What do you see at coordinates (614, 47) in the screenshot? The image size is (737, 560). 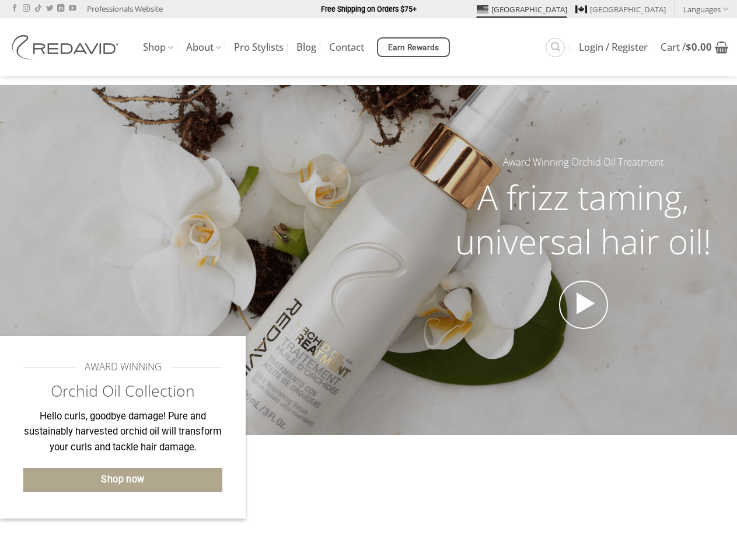 I see `span: Login / Register` at bounding box center [614, 47].